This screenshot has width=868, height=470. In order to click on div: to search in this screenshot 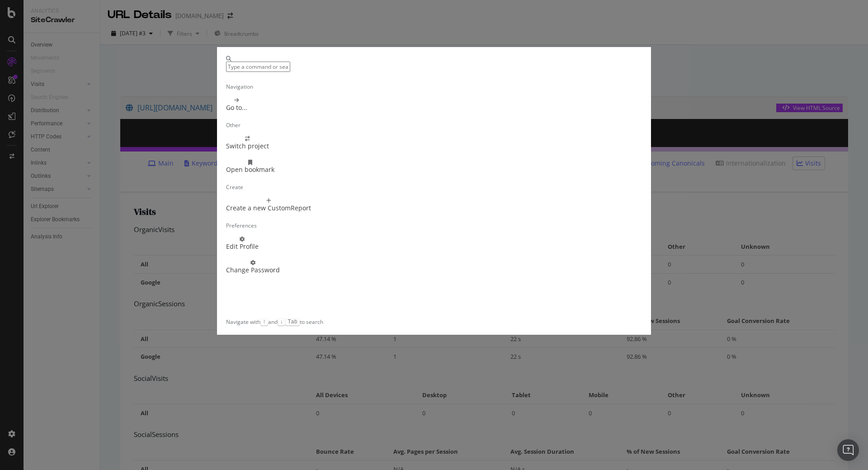, I will do `click(304, 322)`.